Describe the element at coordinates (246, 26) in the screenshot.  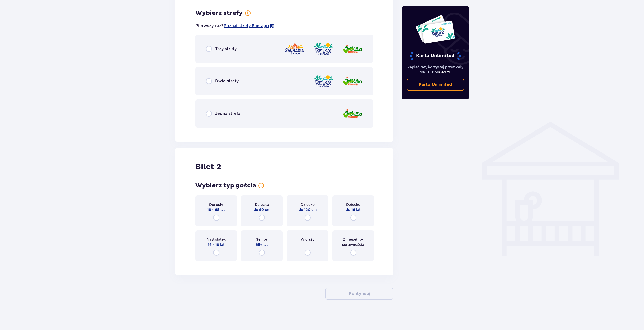
I see `a: Poznaj strefy Suntago` at that location.